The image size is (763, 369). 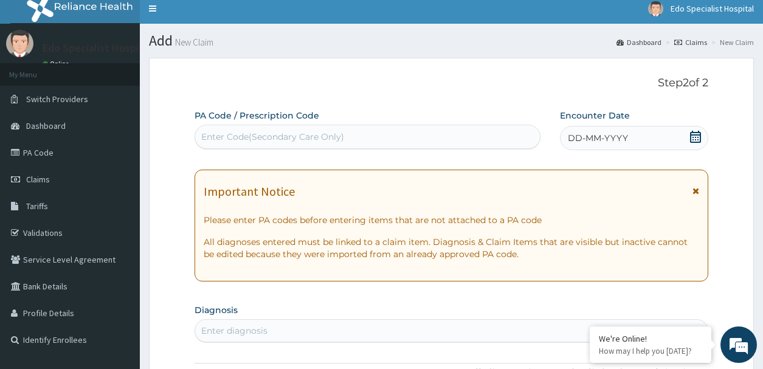 What do you see at coordinates (46, 126) in the screenshot?
I see `span: Dashboard` at bounding box center [46, 126].